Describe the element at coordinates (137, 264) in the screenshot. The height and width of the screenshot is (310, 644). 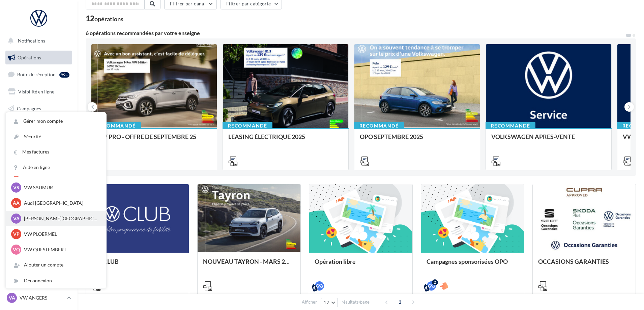
I see `div: VW CLUB` at that location.